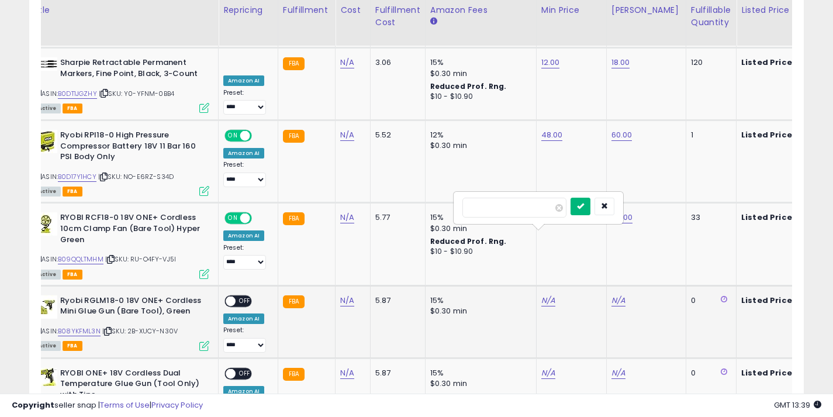  What do you see at coordinates (711, 16) in the screenshot?
I see `div: Fulfillable Quantity` at bounding box center [711, 16].